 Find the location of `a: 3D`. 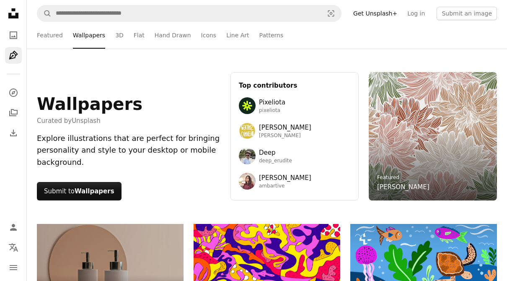

a: 3D is located at coordinates (119, 35).